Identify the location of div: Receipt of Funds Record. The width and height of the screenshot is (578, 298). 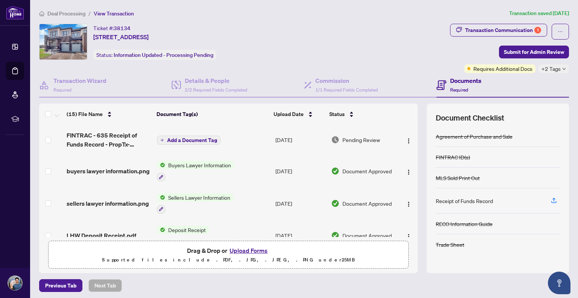
(464, 201).